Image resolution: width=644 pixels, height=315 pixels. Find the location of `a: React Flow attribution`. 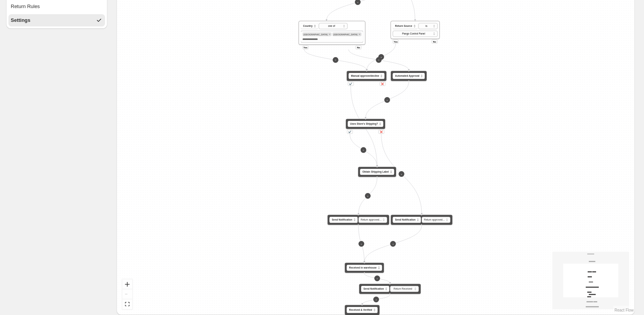

a: React Flow attribution is located at coordinates (624, 310).